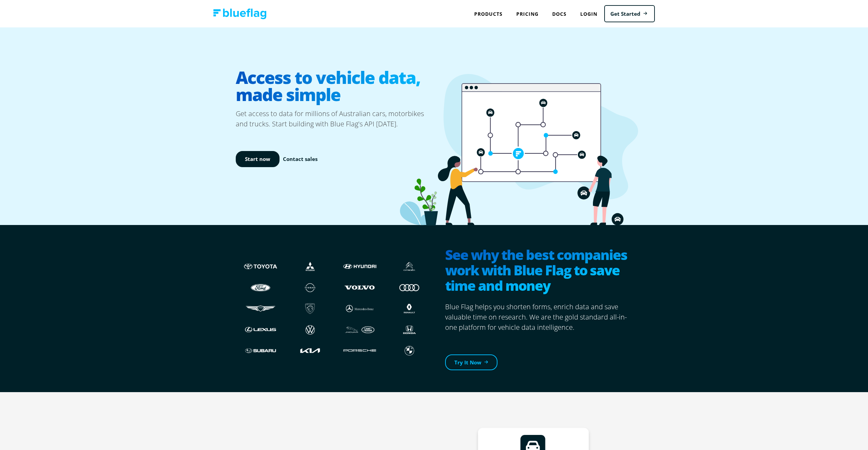 The height and width of the screenshot is (450, 868). What do you see at coordinates (335, 86) in the screenshot?
I see `h1: Access to vehicle data, made simple` at bounding box center [335, 86].